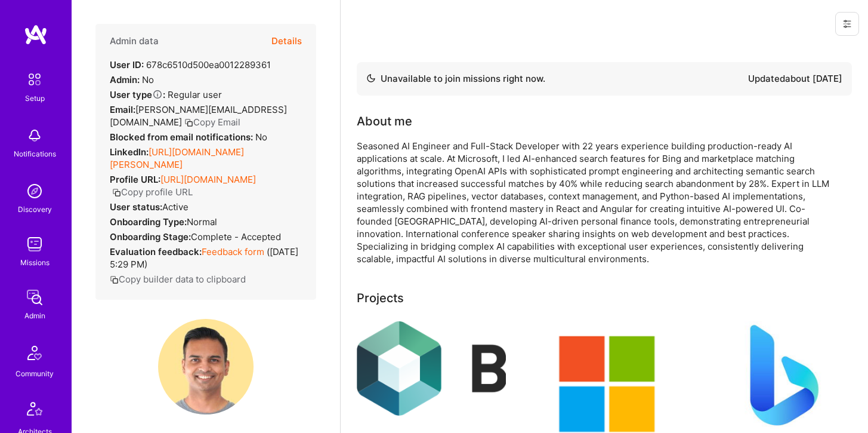 The height and width of the screenshot is (433, 868). What do you see at coordinates (35, 244) in the screenshot?
I see `img: teamwork` at bounding box center [35, 244].